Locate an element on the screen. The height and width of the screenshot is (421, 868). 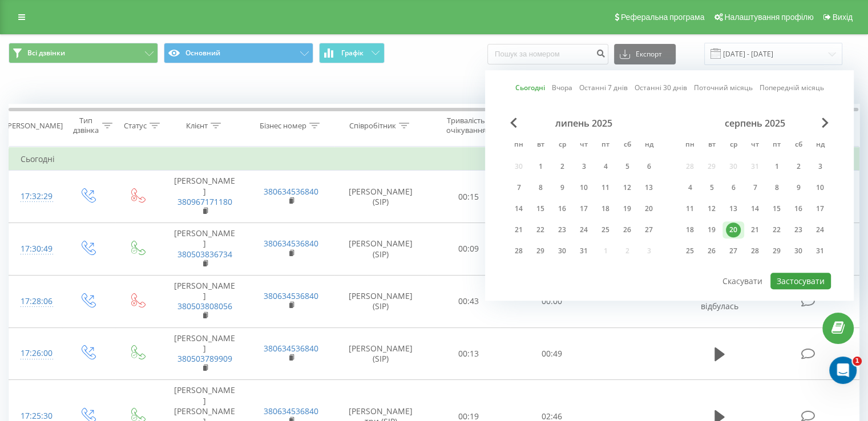
div: 8 is located at coordinates (541, 187).